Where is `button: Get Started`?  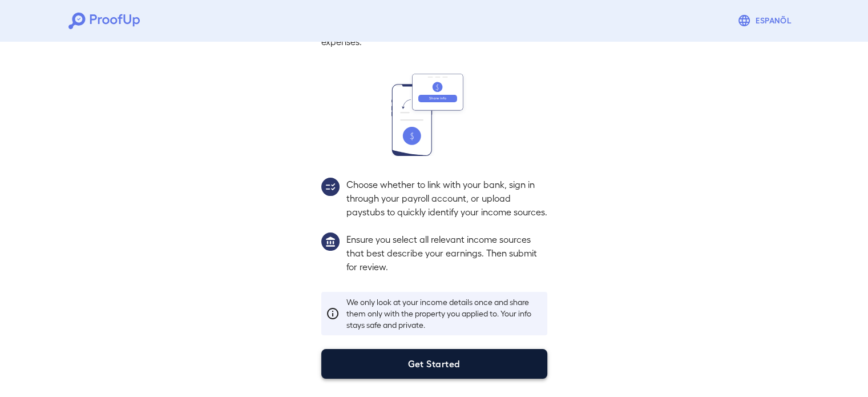
button: Get Started is located at coordinates (434, 364).